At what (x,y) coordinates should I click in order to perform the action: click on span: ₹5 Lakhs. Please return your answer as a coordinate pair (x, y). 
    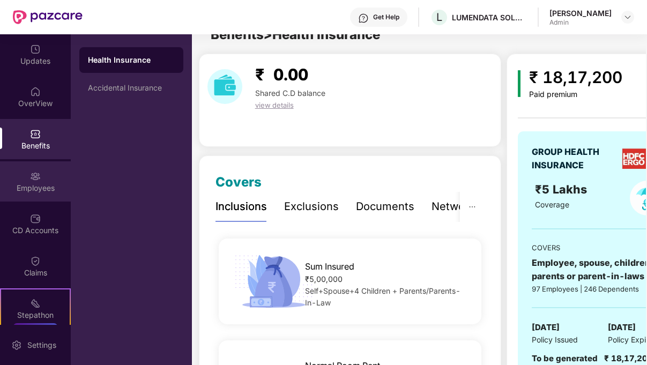
    Looking at the image, I should click on (562, 189).